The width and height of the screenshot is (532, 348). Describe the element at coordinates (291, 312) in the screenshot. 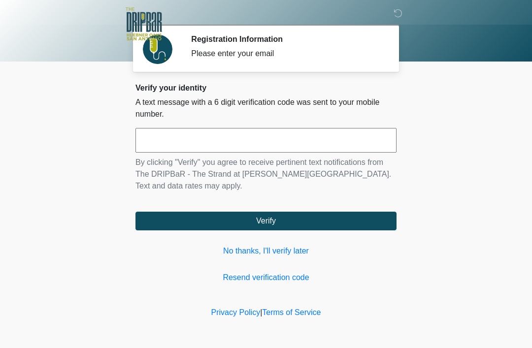

I see `a: Terms of Service` at that location.